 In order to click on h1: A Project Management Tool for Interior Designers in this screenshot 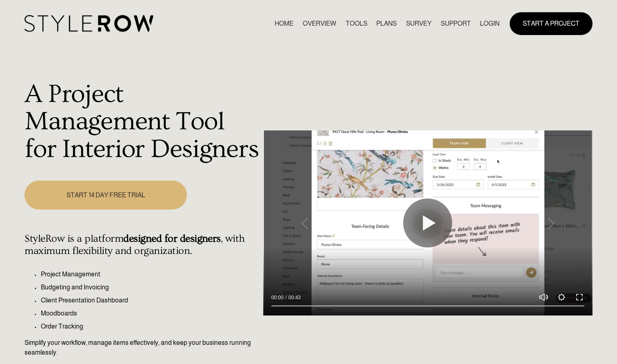, I will do `click(141, 122)`.